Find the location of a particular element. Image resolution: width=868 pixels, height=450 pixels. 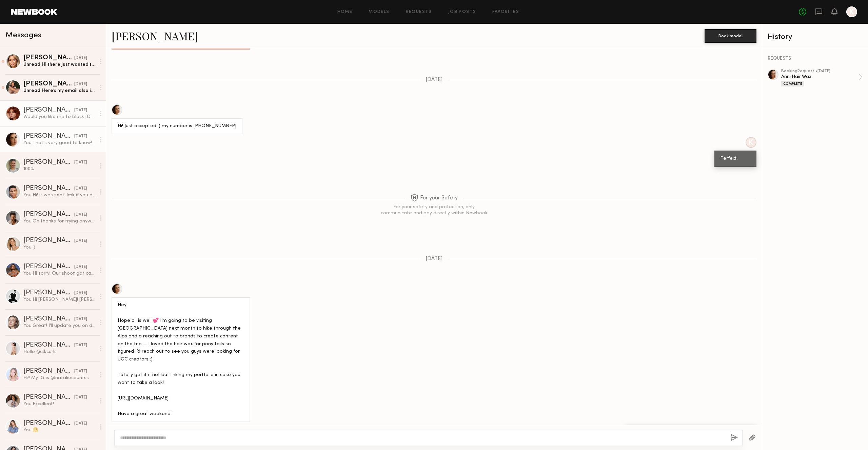

div: Perfect! is located at coordinates (736, 158).